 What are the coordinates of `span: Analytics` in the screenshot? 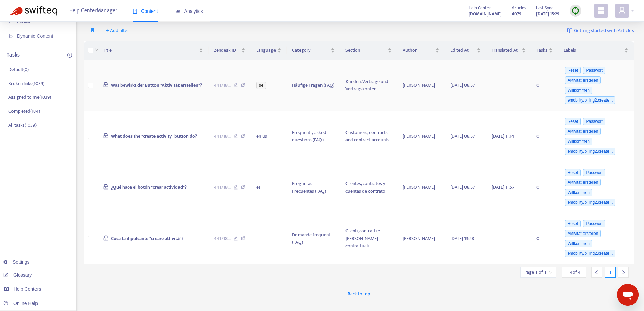 It's located at (189, 11).